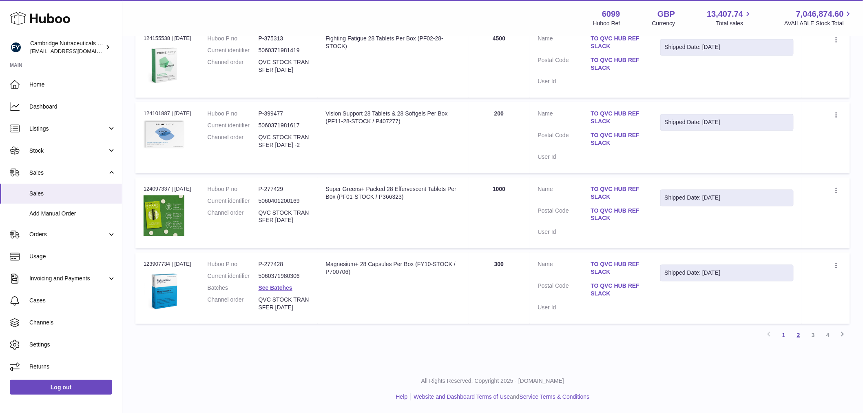 The height and width of the screenshot is (413, 863). Describe the element at coordinates (393, 268) in the screenshot. I see `div: Magnesium+ 28 Capsules Per Box (FY10-STOCK / P700706)` at that location.